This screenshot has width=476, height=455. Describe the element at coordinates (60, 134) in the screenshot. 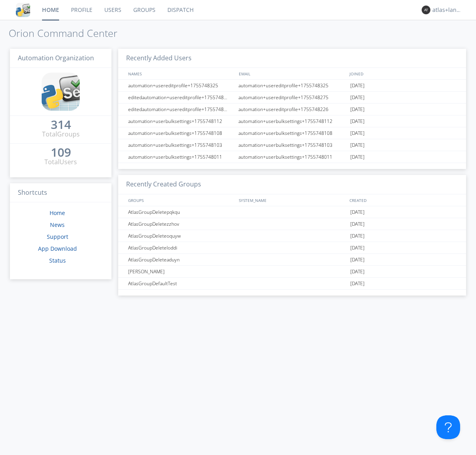

I see `div: Total Groups` at that location.